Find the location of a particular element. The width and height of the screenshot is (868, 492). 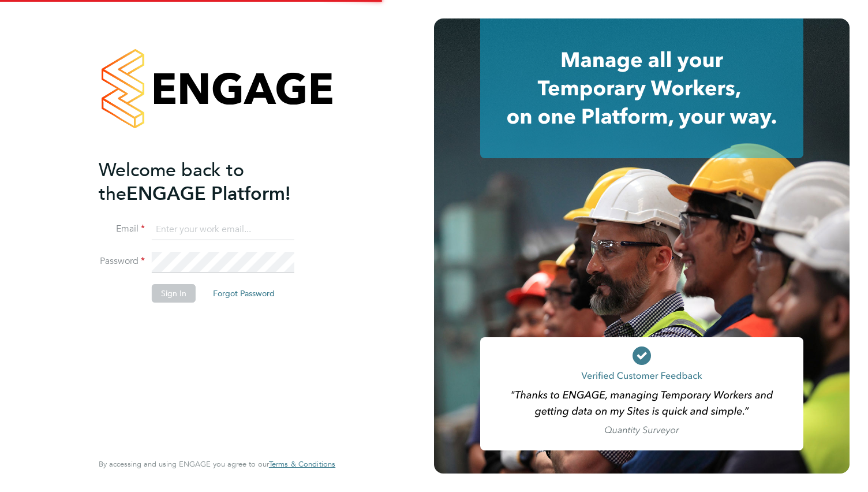

span: Welcome back to the is located at coordinates (171, 182).